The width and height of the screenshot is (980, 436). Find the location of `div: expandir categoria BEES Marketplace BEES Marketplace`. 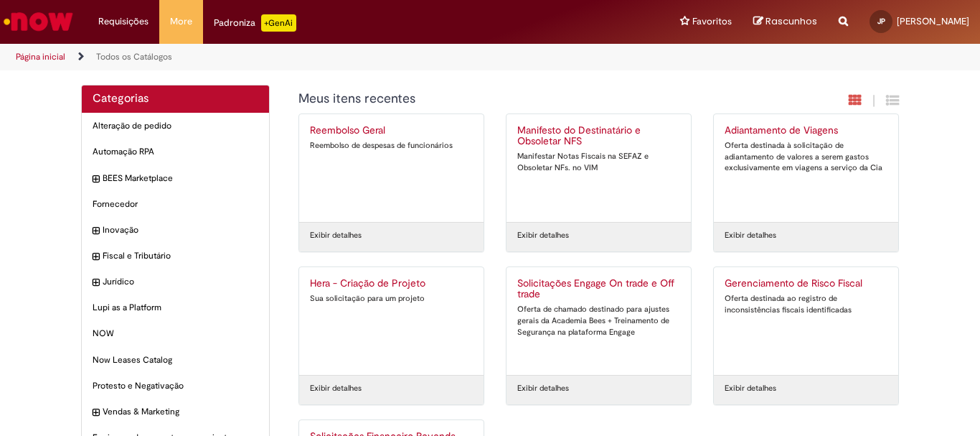

div: expandir categoria BEES Marketplace BEES Marketplace is located at coordinates (175, 178).